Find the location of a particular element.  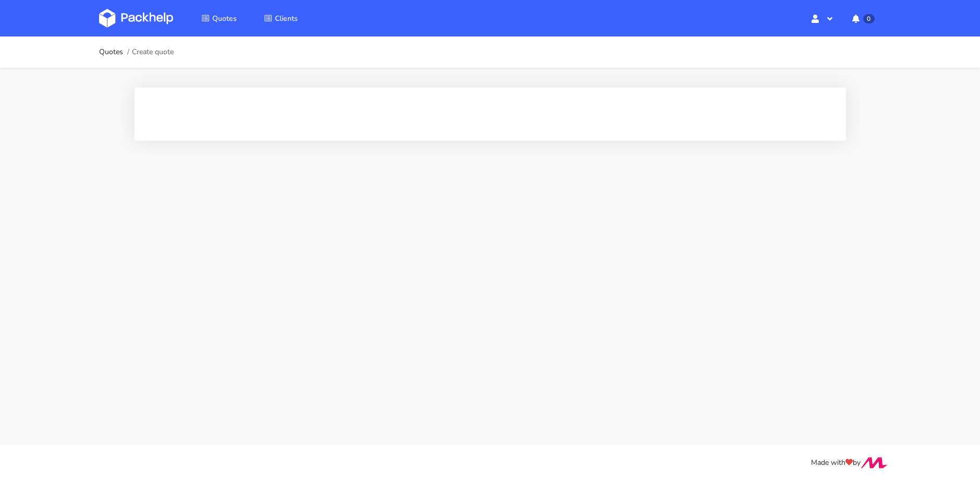

img: Dashboard is located at coordinates (136, 18).